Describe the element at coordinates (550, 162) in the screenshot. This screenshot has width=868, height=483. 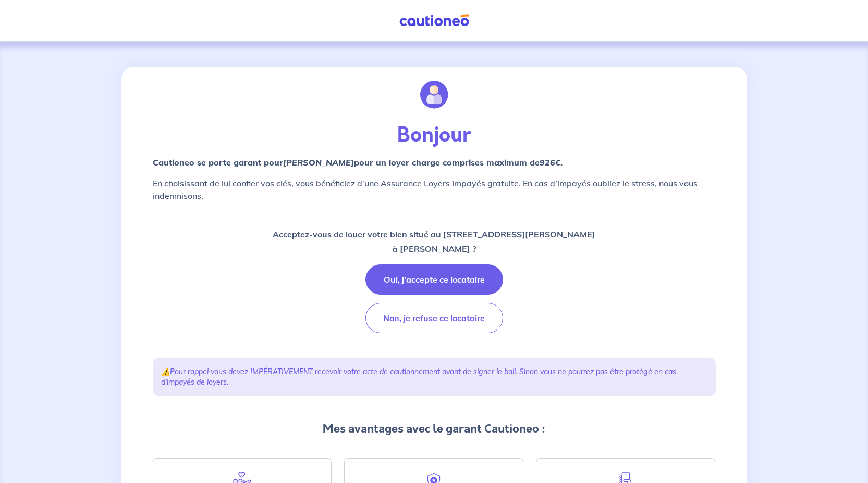
I see `em: 926€` at that location.